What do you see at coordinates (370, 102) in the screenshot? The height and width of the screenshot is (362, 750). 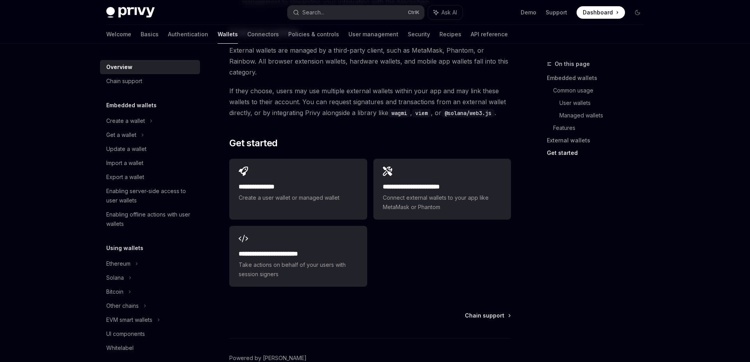 I see `span: If they choose, users may use multiple external wallets within your app and may link these wallet...` at bounding box center [370, 102].